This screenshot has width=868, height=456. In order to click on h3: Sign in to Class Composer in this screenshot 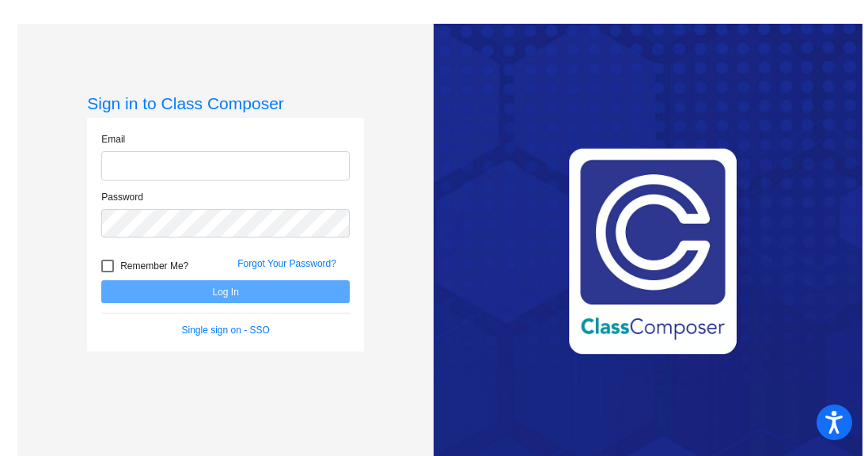, I will do `click(225, 103)`.